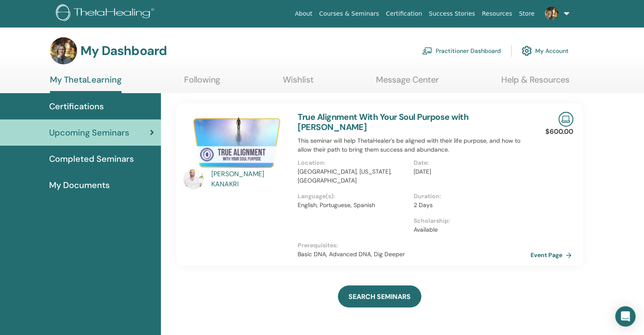 This screenshot has height=335, width=644. Describe the element at coordinates (92, 159) in the screenshot. I see `span: Completed Seminars` at that location.